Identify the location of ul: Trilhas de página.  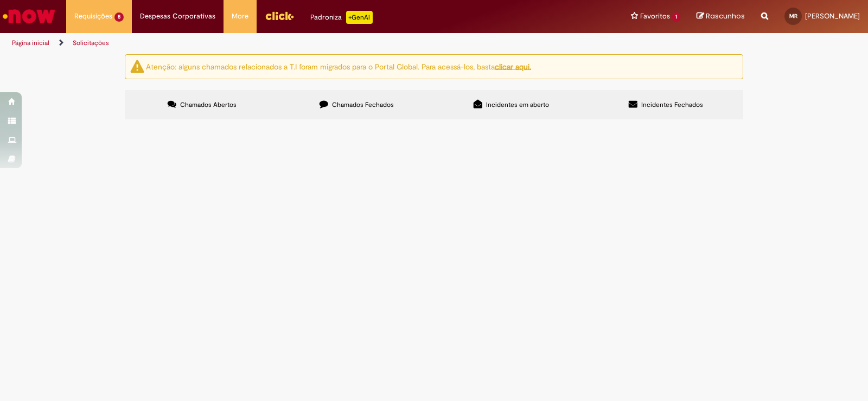
(289, 43).